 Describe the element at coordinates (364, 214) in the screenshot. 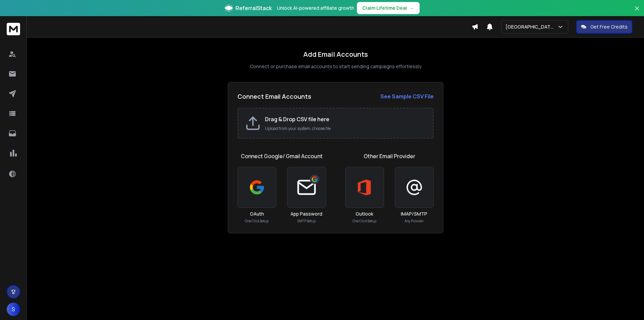

I see `h3: Outlook` at that location.